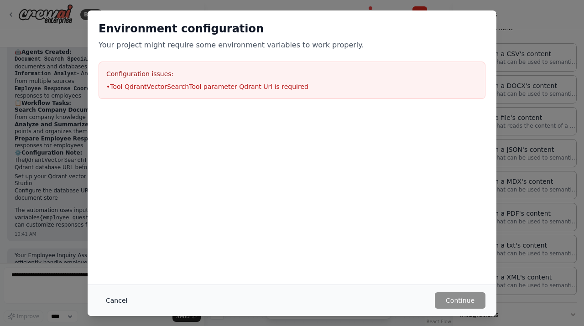 The height and width of the screenshot is (326, 584). I want to click on h2: Environment configuration, so click(292, 29).